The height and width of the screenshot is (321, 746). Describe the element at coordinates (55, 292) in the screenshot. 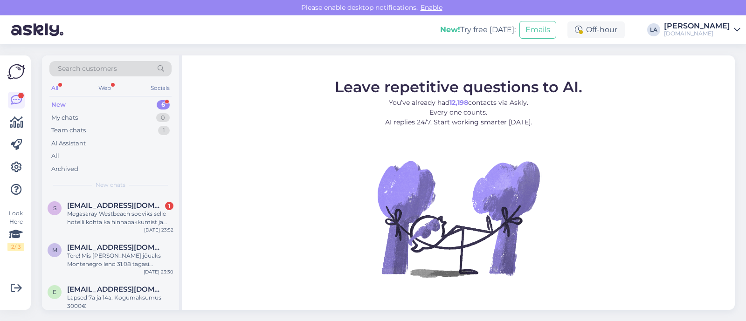

I see `span: e` at that location.